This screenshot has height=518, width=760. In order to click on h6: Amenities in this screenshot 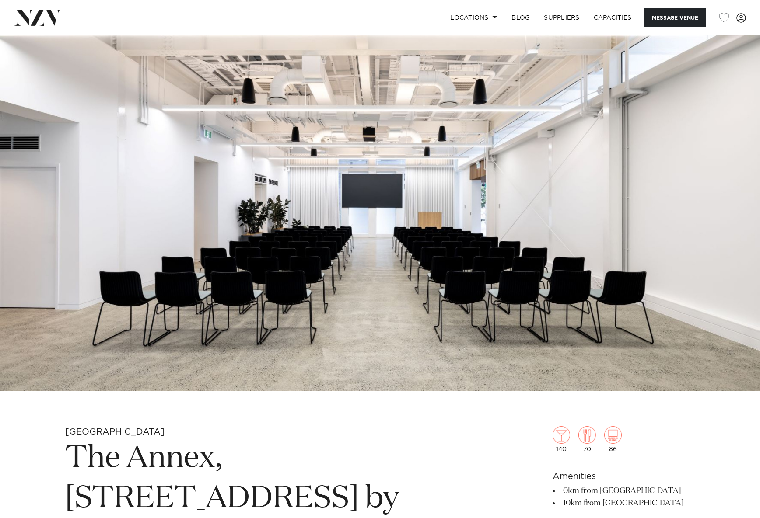, I will do `click(624, 477)`.